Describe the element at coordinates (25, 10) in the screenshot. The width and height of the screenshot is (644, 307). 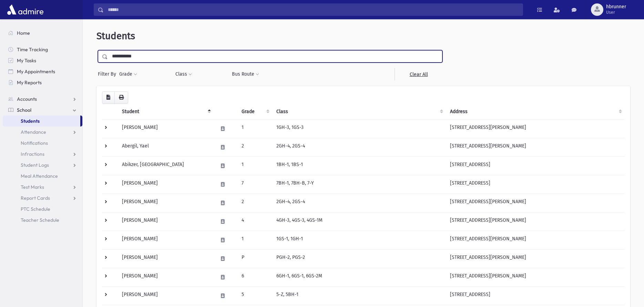
I see `img: AdmirePro` at that location.